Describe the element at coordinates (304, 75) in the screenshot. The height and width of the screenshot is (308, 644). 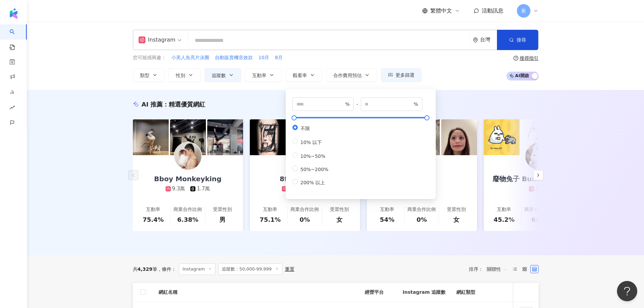
I see `button: 觀看率` at that location.